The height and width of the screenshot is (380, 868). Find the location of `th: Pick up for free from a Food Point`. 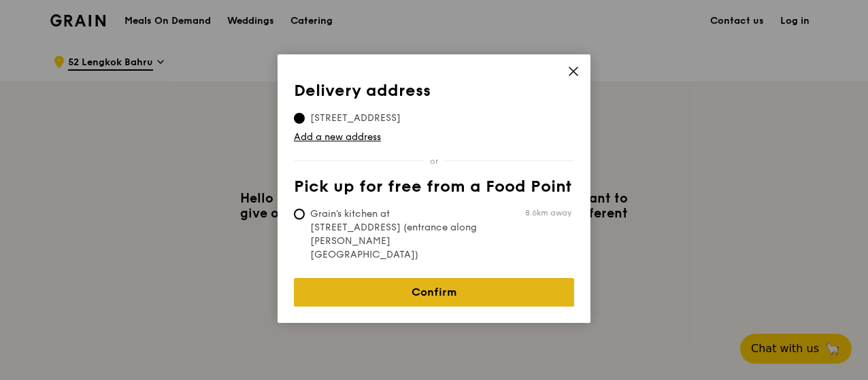

th: Pick up for free from a Food Point is located at coordinates (434, 189).